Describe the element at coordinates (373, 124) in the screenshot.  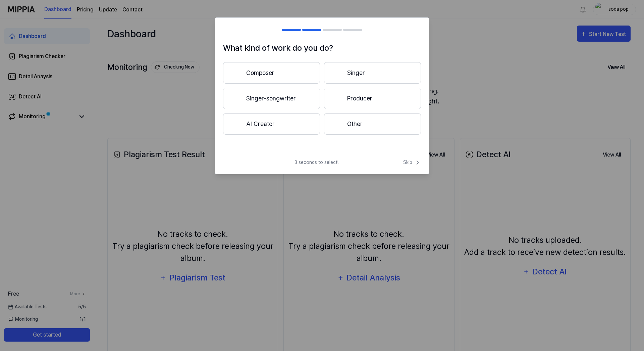
I see `button: Other` at that location.